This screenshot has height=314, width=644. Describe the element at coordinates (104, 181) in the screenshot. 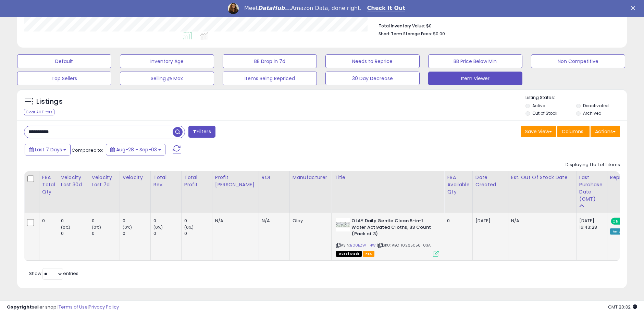

I see `div: Velocity Last 7d` at that location.